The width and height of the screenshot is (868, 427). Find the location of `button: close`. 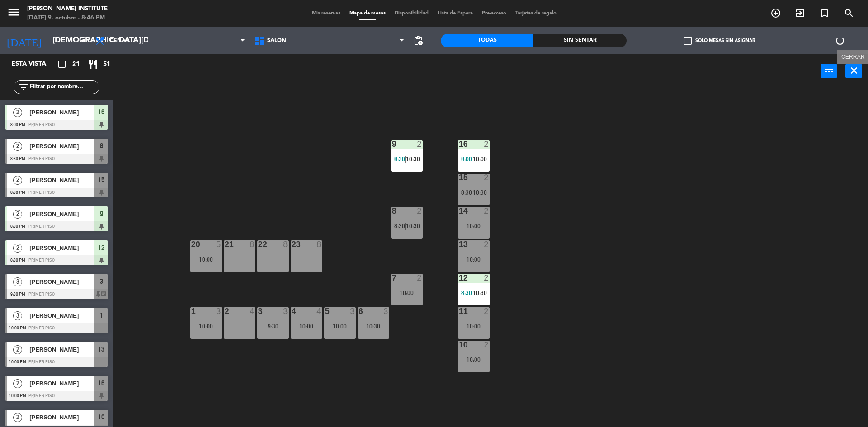

button: close is located at coordinates (854, 71).